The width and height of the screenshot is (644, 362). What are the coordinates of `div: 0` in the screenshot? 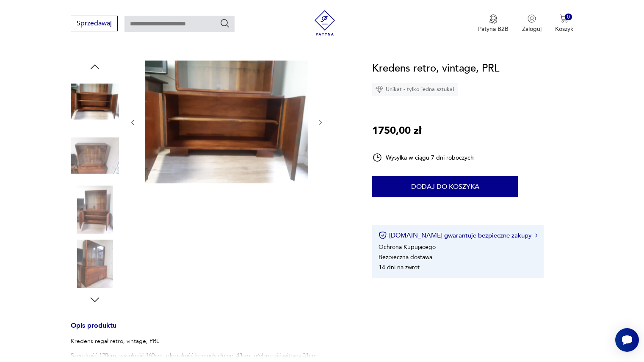 It's located at (568, 17).